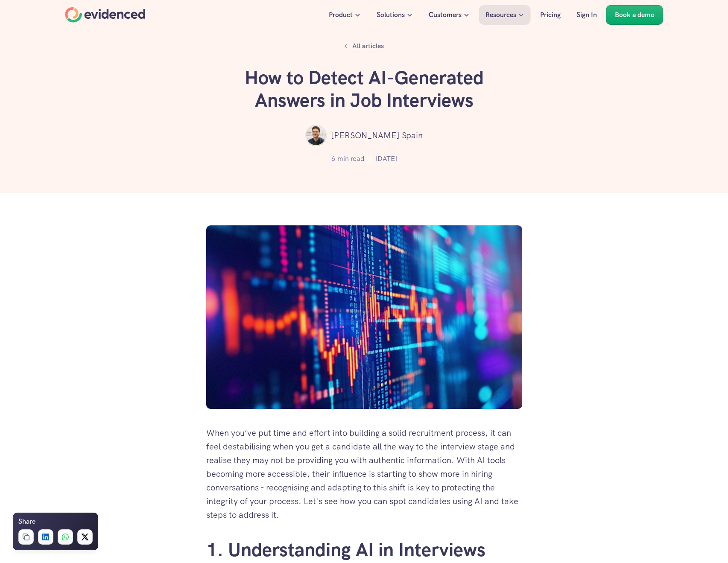  What do you see at coordinates (500, 15) in the screenshot?
I see `p: Resources` at bounding box center [500, 15].